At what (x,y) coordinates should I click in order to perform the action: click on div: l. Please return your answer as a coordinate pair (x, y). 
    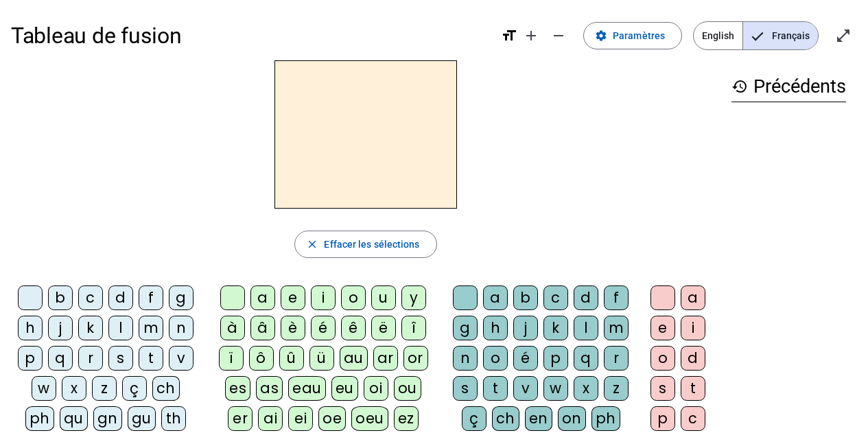
    Looking at the image, I should click on (121, 328).